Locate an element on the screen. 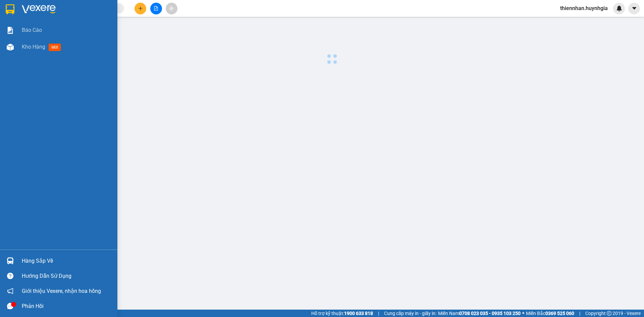 This screenshot has height=317, width=644. span: Miền Bắc is located at coordinates (550, 313).